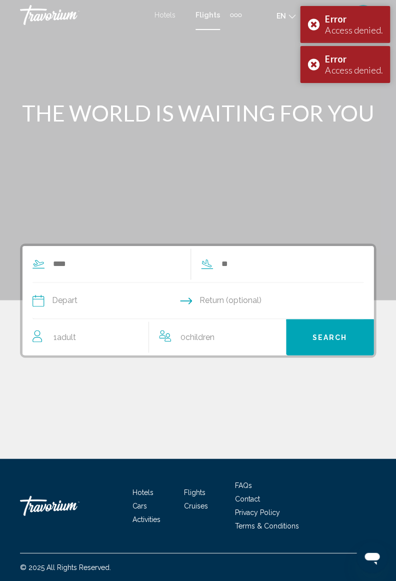 The height and width of the screenshot is (581, 396). What do you see at coordinates (196, 506) in the screenshot?
I see `span: Cruises` at bounding box center [196, 506].